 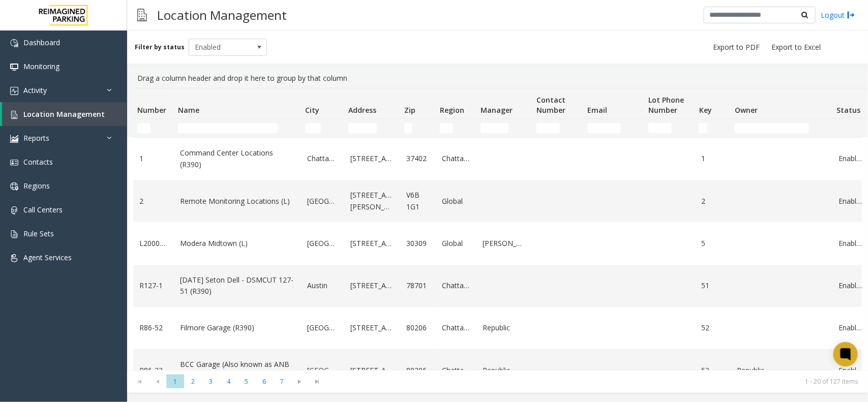 I want to click on span: Page 7, so click(x=281, y=381).